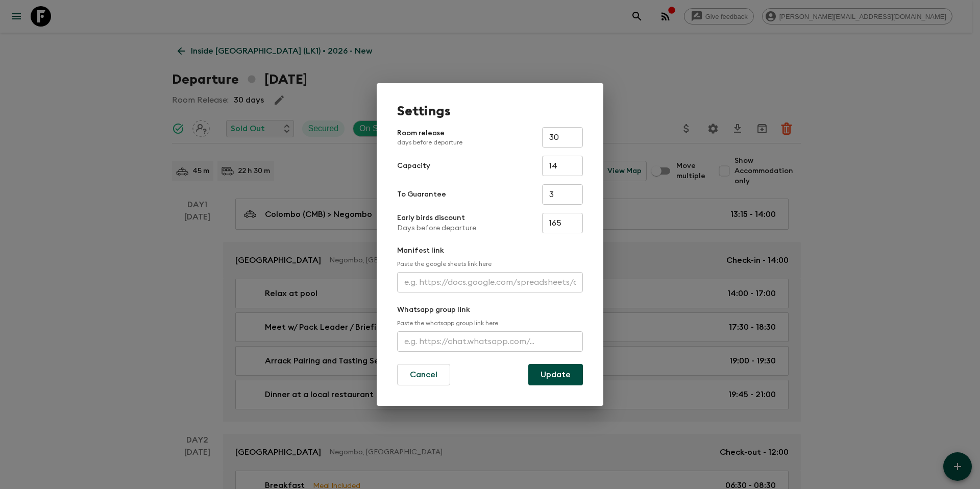 The height and width of the screenshot is (489, 980). Describe the element at coordinates (490, 283) in the screenshot. I see `input: e.g. https://docs.google.com/spreadsheets/d/1P7Zz9v8J0vXy1Q/edit#gid=0` at that location.